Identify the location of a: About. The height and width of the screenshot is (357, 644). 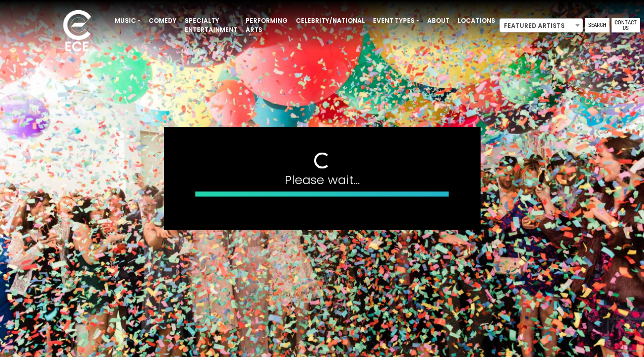
(439, 21).